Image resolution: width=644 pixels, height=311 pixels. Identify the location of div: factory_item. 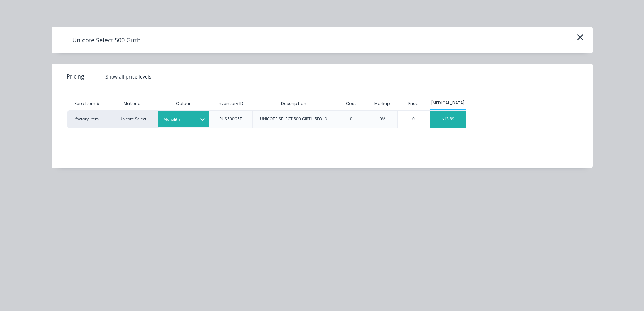
(87, 119).